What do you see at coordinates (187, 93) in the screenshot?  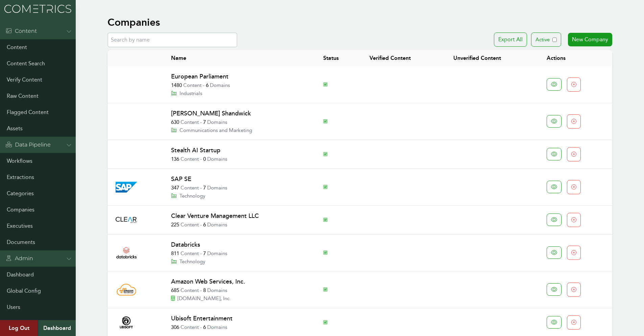 I see `a: Industrials` at bounding box center [187, 93].